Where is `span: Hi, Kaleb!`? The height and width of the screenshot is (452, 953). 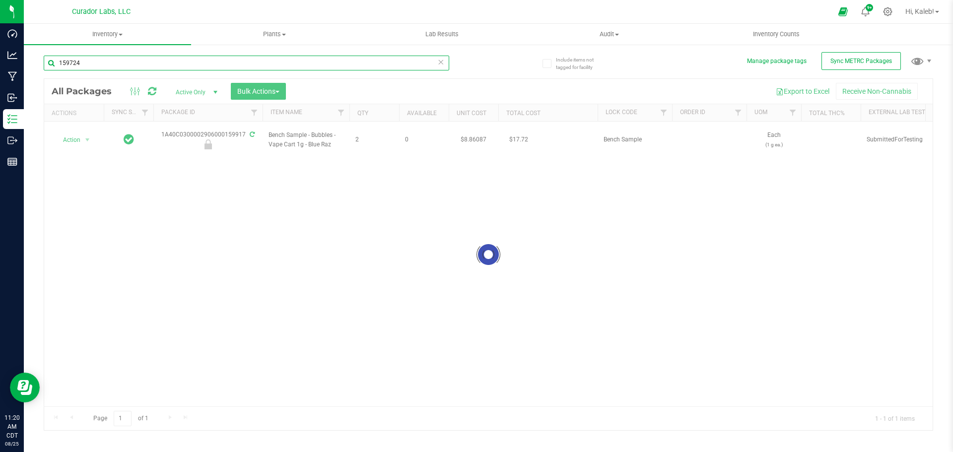 span: Hi, Kaleb! is located at coordinates (920, 11).